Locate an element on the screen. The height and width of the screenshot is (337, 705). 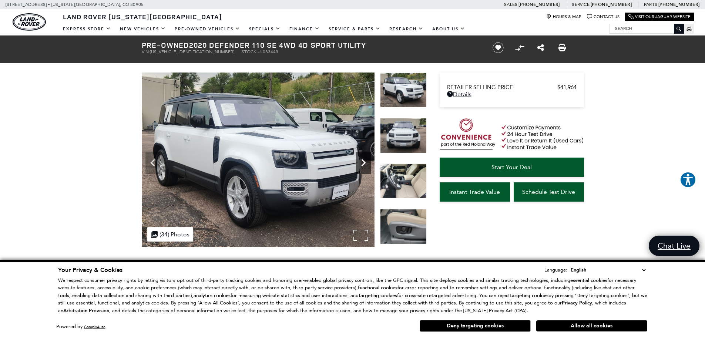
strong: essential cookies is located at coordinates (589, 280).